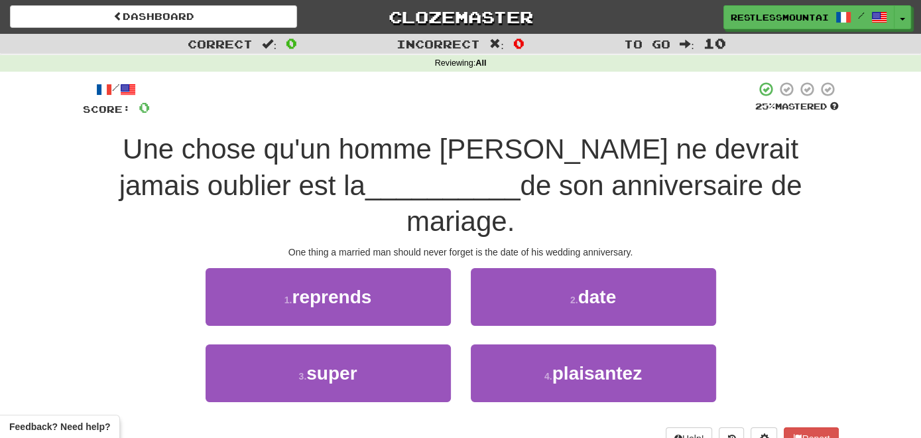  I want to click on div: Mastered, so click(797, 107).